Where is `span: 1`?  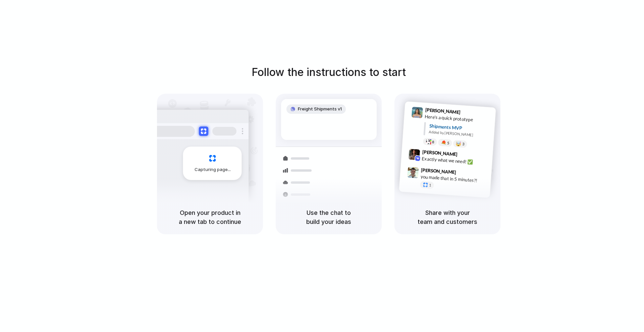
span: 1 is located at coordinates (430, 186).